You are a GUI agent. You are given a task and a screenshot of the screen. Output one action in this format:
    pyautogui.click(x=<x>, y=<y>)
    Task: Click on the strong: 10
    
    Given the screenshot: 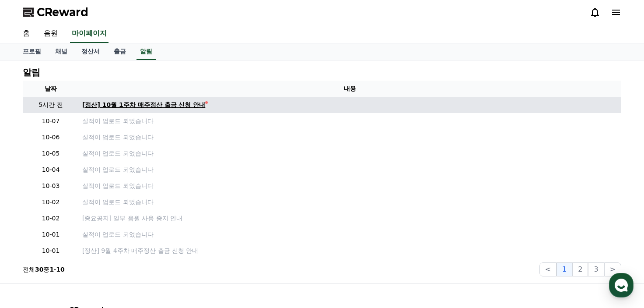 What is the action you would take?
    pyautogui.click(x=60, y=269)
    